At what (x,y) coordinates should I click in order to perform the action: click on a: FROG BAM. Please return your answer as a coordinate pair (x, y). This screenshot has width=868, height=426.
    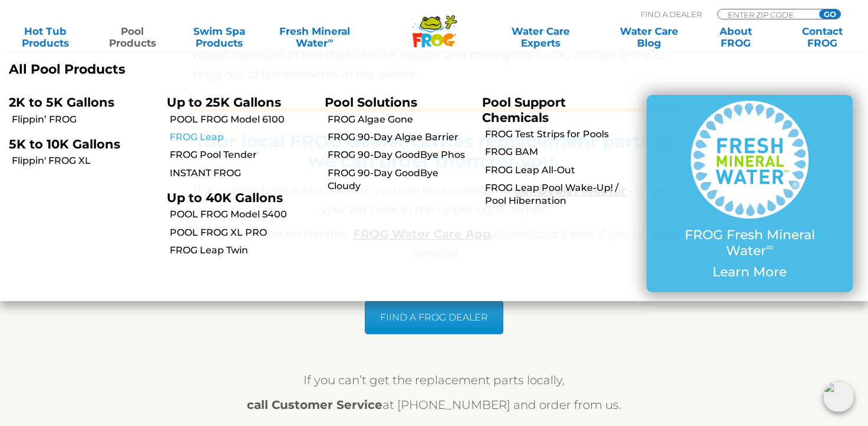
    Looking at the image, I should click on (558, 152).